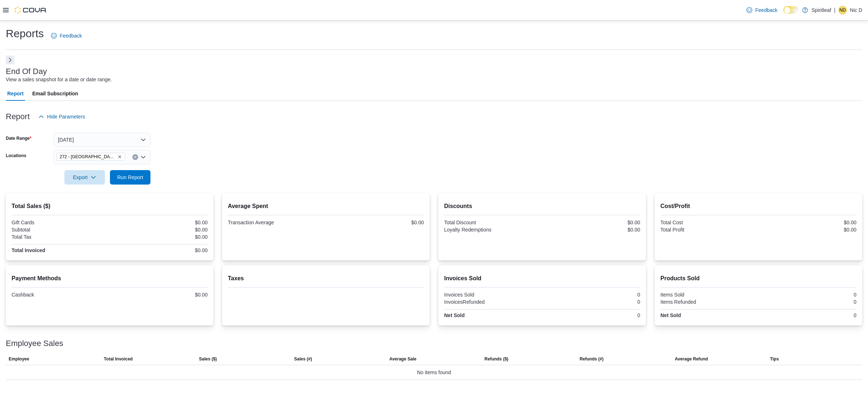 This screenshot has width=868, height=411. I want to click on h3: End Of Day, so click(26, 71).